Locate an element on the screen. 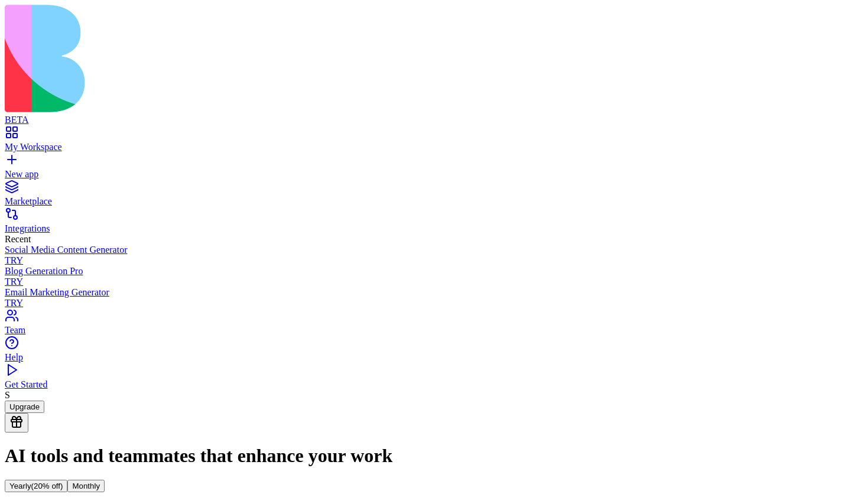 The height and width of the screenshot is (504, 861). div: Marketplace is located at coordinates (430, 201).